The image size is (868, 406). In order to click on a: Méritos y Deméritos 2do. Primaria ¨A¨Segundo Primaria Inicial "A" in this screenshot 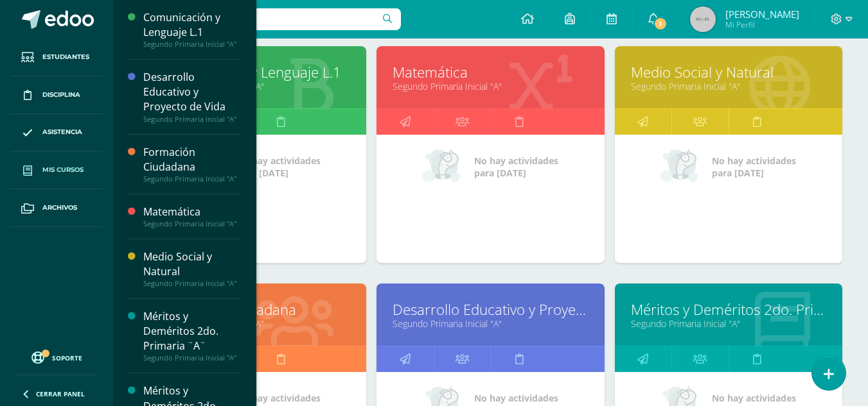, I will do `click(192, 336)`.